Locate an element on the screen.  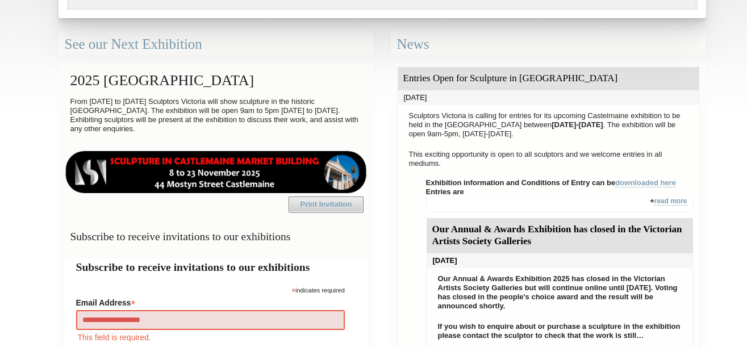
a: downloaded here is located at coordinates (646, 183).